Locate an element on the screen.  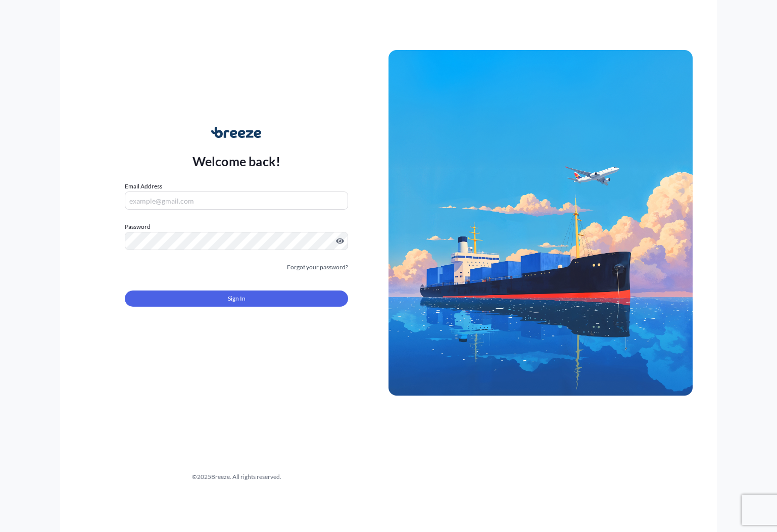
img: Ship illustration is located at coordinates (541, 223).